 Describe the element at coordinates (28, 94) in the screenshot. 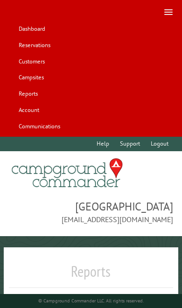

I see `a: Reports` at that location.